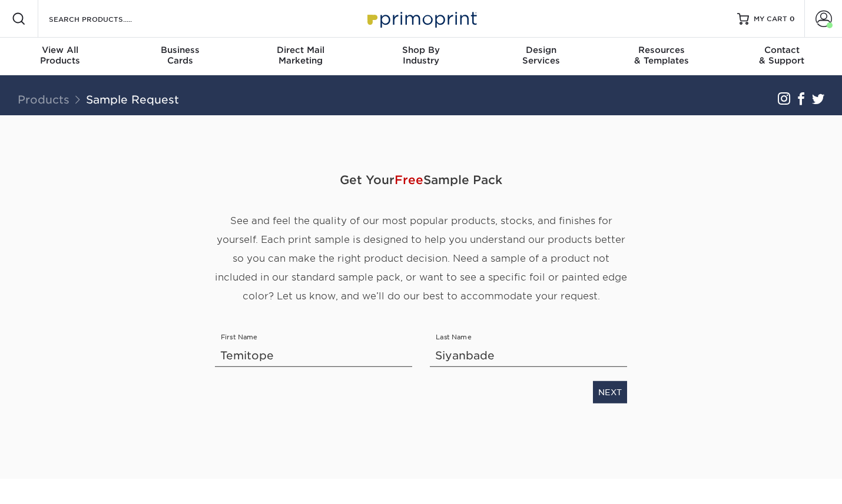 The image size is (842, 504). I want to click on a: Contact& Support, so click(782, 56).